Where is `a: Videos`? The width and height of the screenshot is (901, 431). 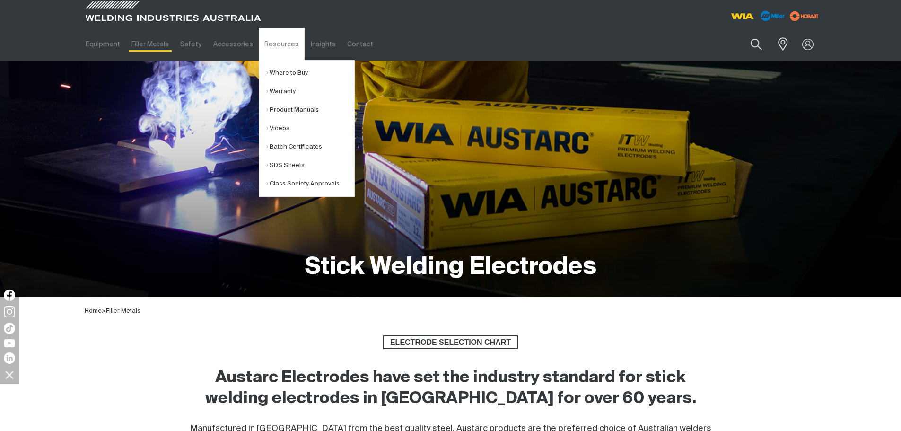 a: Videos is located at coordinates (310, 128).